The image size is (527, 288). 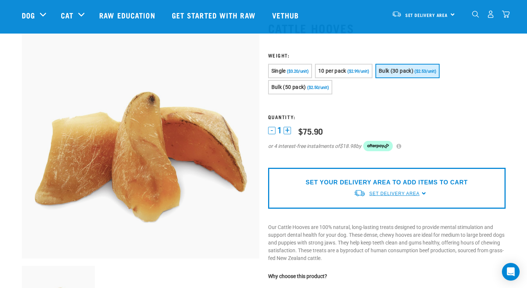 I want to click on button: Bulk (50 pack) ($2.50/unit), so click(x=300, y=87).